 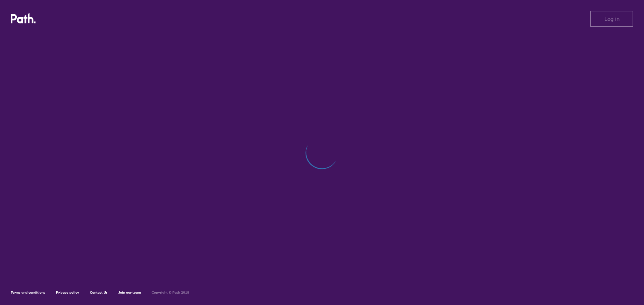 I want to click on h6: Copyright © Path 2018, so click(x=170, y=293).